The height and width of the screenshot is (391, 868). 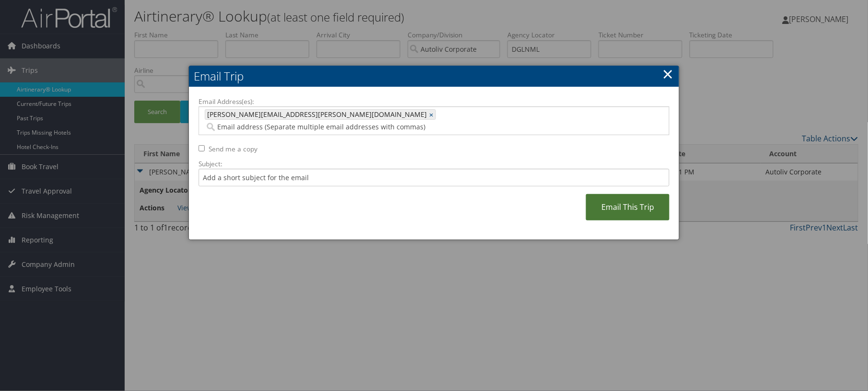 I want to click on input: Add a short subject for the email, so click(x=434, y=177).